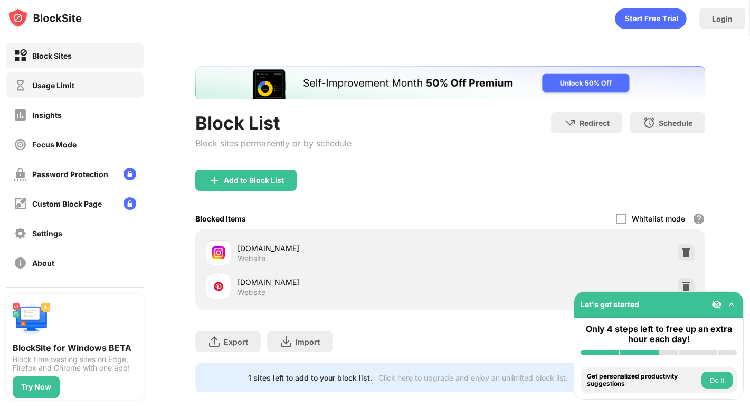 The image size is (750, 406). I want to click on div: About, so click(43, 262).